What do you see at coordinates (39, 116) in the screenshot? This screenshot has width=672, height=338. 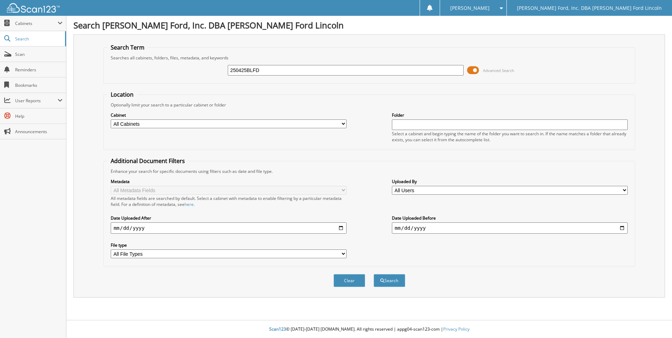 I see `span: Help` at bounding box center [39, 116].